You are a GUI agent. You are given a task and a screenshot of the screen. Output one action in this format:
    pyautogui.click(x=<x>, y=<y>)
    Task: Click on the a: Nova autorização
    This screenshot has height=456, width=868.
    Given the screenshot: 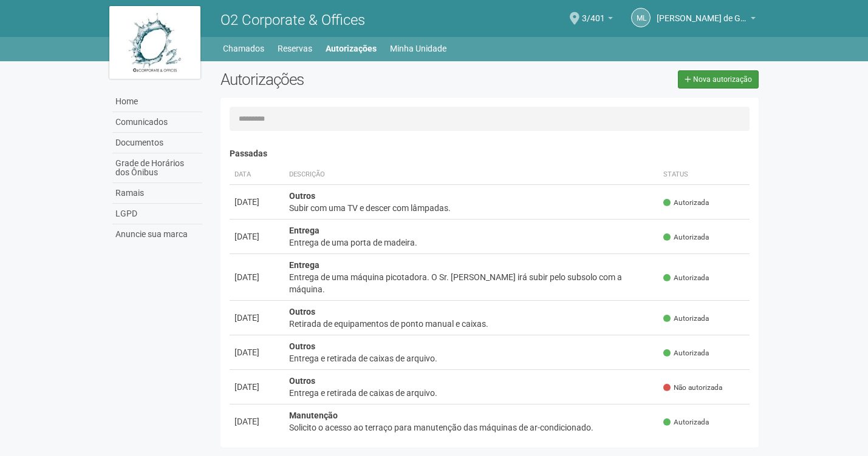 What is the action you would take?
    pyautogui.click(x=718, y=79)
    